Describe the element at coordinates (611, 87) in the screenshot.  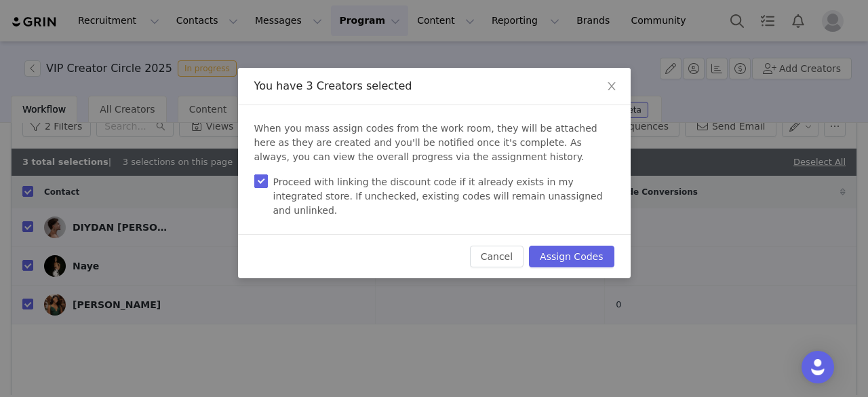
I see `button: Close` at that location.